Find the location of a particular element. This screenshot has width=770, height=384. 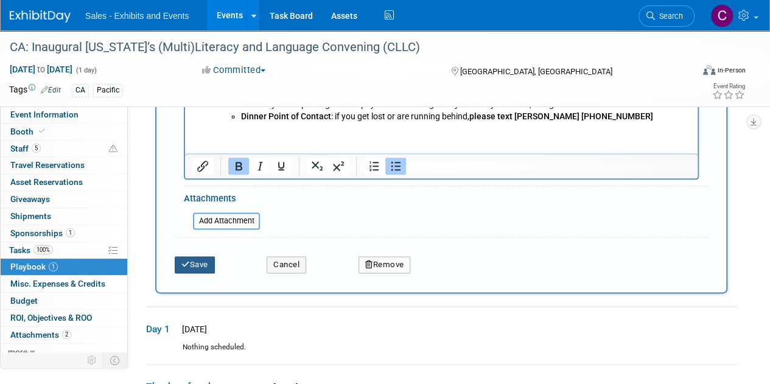

button: Bullet list is located at coordinates (396, 166).